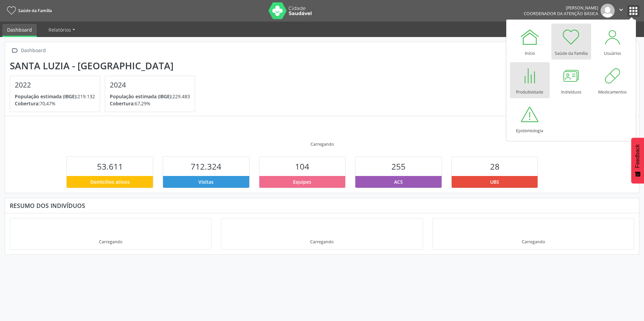  What do you see at coordinates (613, 41) in the screenshot?
I see `a: Usuários` at bounding box center [613, 41].